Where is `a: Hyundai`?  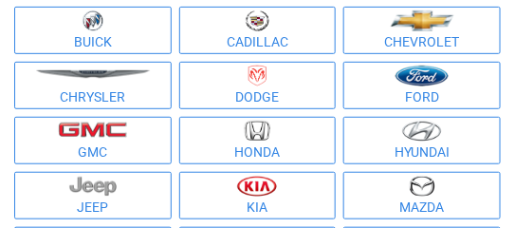 a: Hyundai is located at coordinates (422, 140).